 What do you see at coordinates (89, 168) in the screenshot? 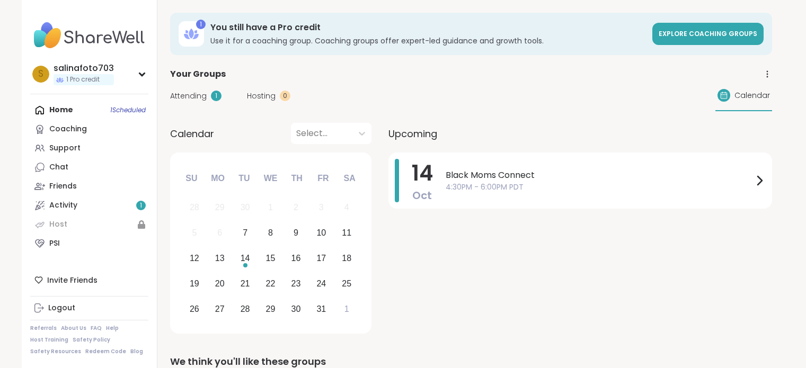
I see `a: Chat` at bounding box center [89, 168].